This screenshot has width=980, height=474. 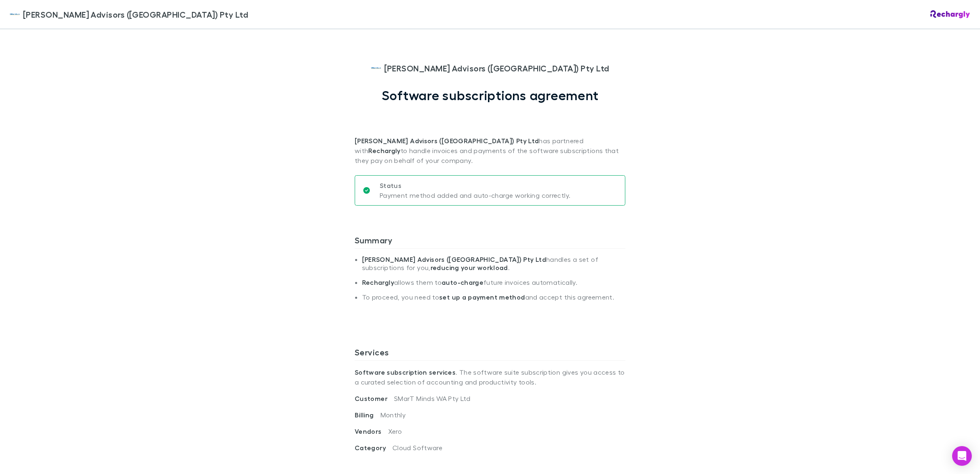 What do you see at coordinates (494, 266) in the screenshot?
I see `li: handles a set of subscriptions for you, .` at bounding box center [494, 266].